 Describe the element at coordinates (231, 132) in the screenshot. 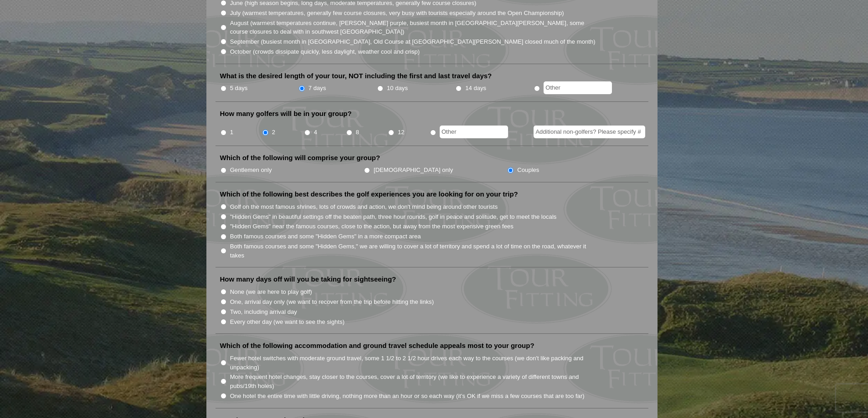

I see `label: 1` at that location.